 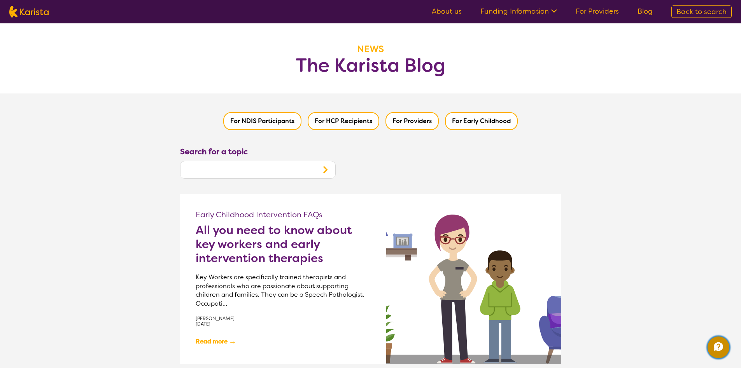 What do you see at coordinates (216, 341) in the screenshot?
I see `a: Read more→` at bounding box center [216, 341].